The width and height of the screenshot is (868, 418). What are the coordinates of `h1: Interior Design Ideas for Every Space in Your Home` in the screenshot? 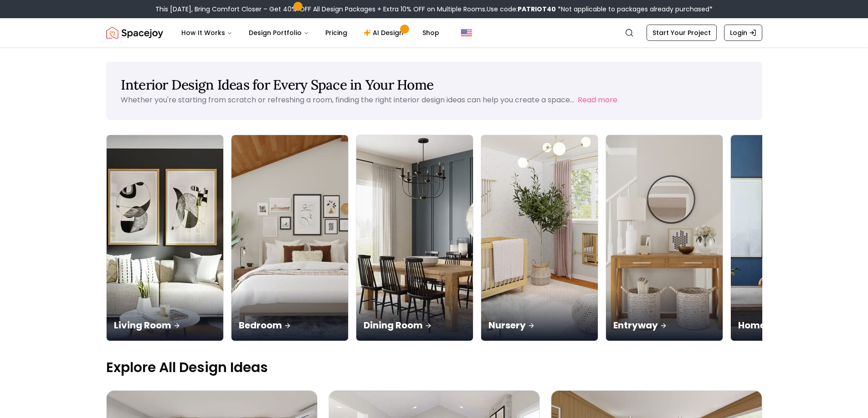 It's located at (434, 85).